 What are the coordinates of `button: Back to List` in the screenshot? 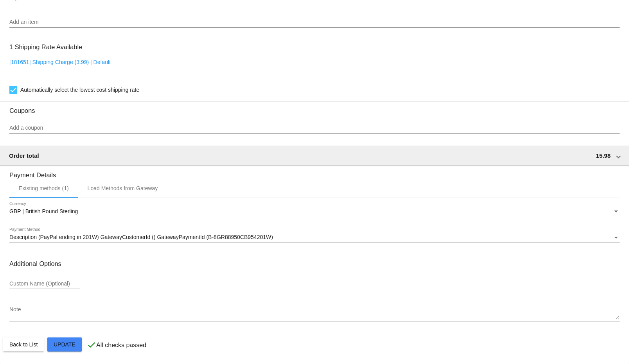 It's located at (23, 345).